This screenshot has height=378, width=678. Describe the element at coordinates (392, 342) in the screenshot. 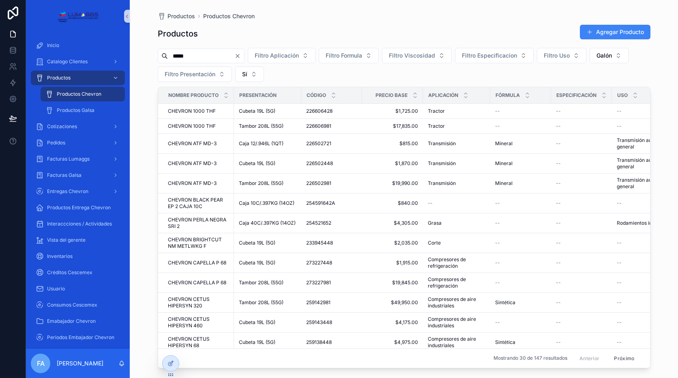

I see `span: $4,975.00` at that location.